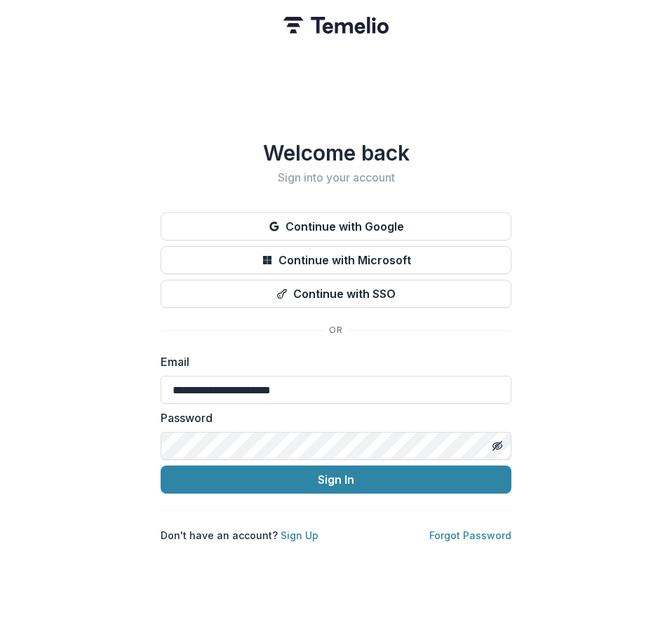 Image resolution: width=672 pixels, height=638 pixels. What do you see at coordinates (336, 294) in the screenshot?
I see `button: Continue with SSO` at bounding box center [336, 294].